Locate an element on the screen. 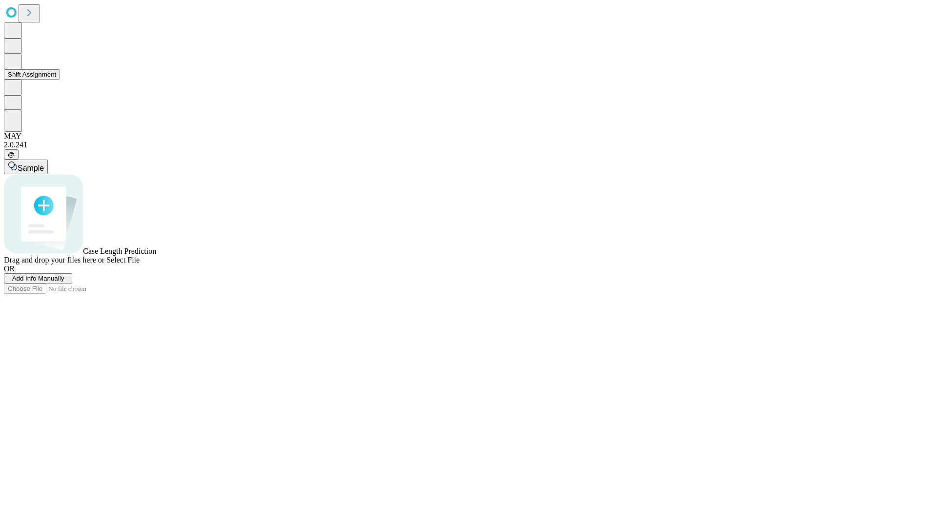 This screenshot has height=527, width=937. div: 2.0.241 is located at coordinates (468, 145).